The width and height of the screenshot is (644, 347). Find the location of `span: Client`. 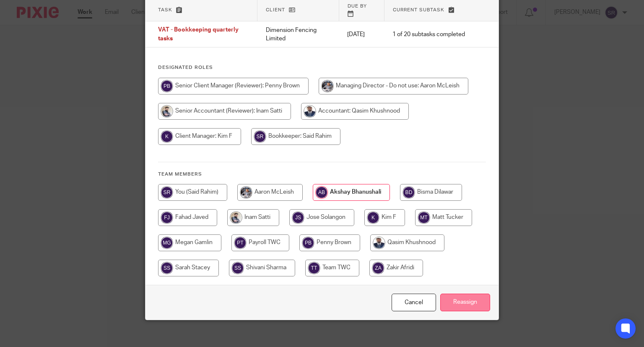

span: Client is located at coordinates (275, 10).